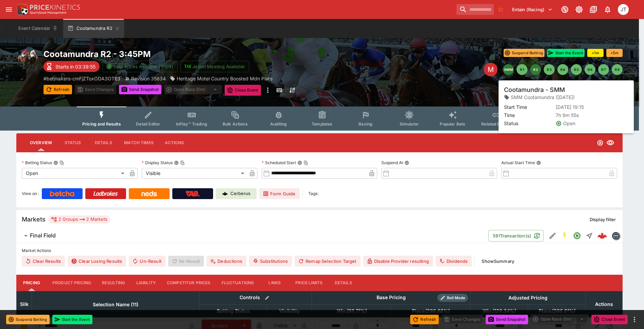 The image size is (644, 329). Describe the element at coordinates (532, 10) in the screenshot. I see `button: Select Tenant` at that location.